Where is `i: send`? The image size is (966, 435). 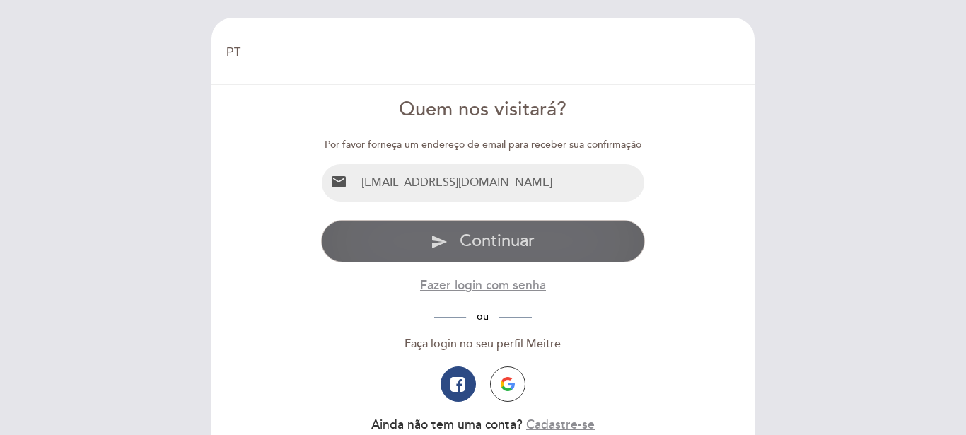 i: send is located at coordinates (439, 242).